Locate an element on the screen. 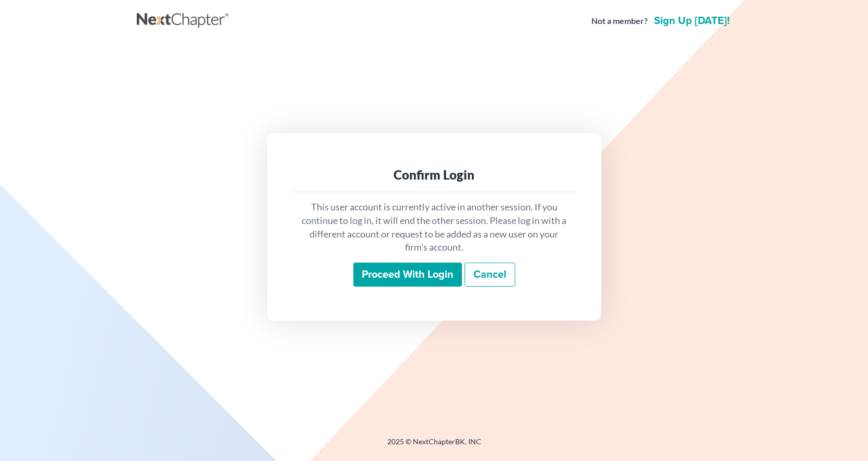  strong: Not a member? is located at coordinates (619, 21).